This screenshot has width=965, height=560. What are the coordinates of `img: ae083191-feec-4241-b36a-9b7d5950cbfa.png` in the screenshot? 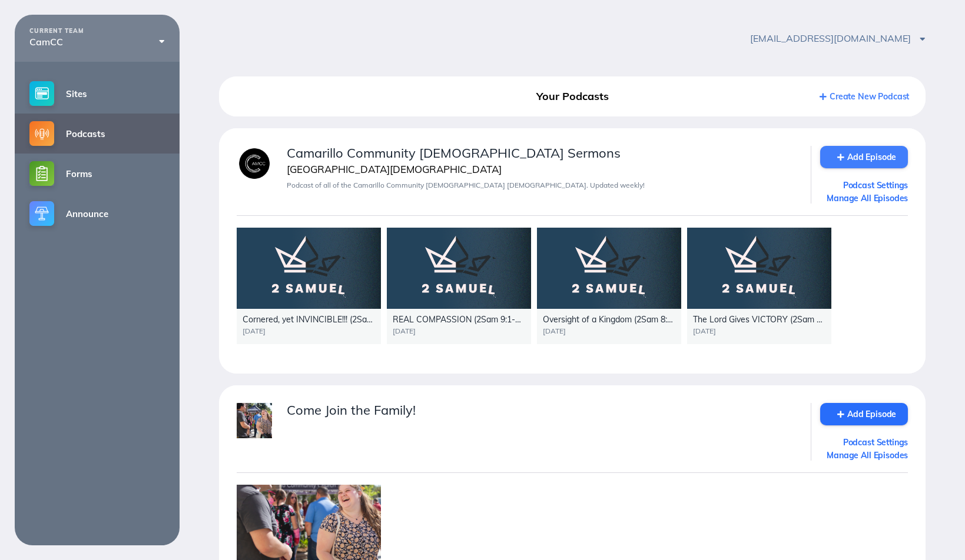 It's located at (255, 163).